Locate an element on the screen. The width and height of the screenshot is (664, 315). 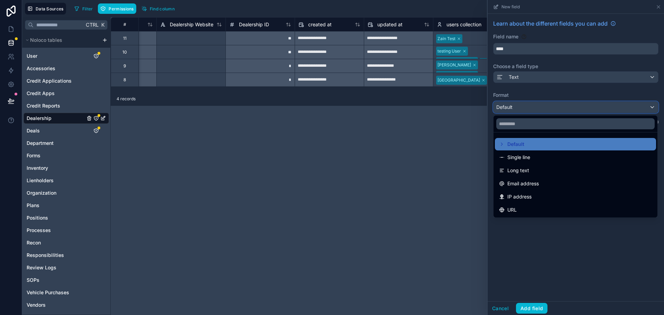
div: 8 is located at coordinates (125, 80).